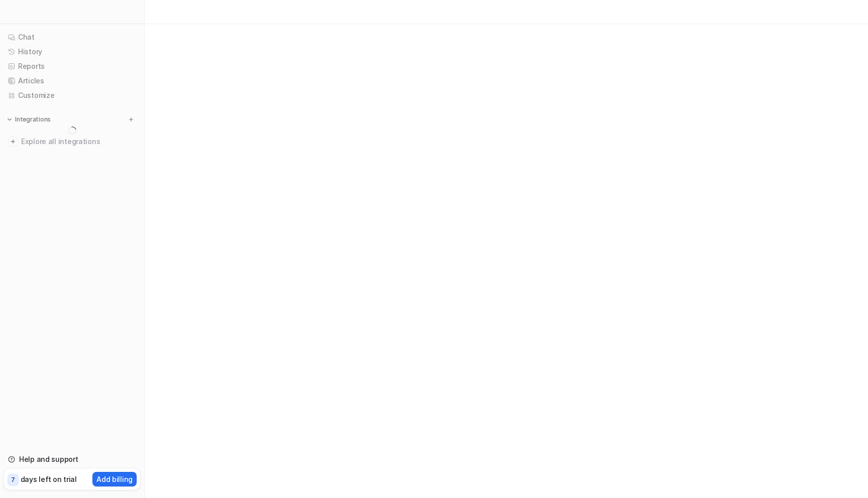  What do you see at coordinates (114, 479) in the screenshot?
I see `button: Add billing` at bounding box center [114, 479].